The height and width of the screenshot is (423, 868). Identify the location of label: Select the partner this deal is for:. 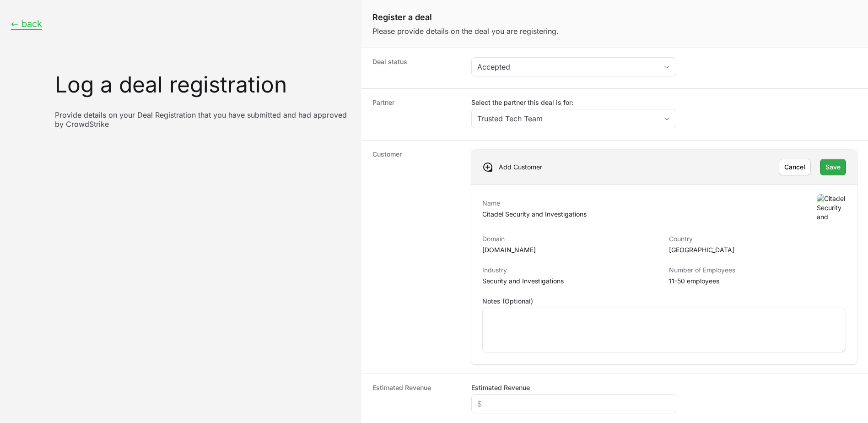
(574, 103).